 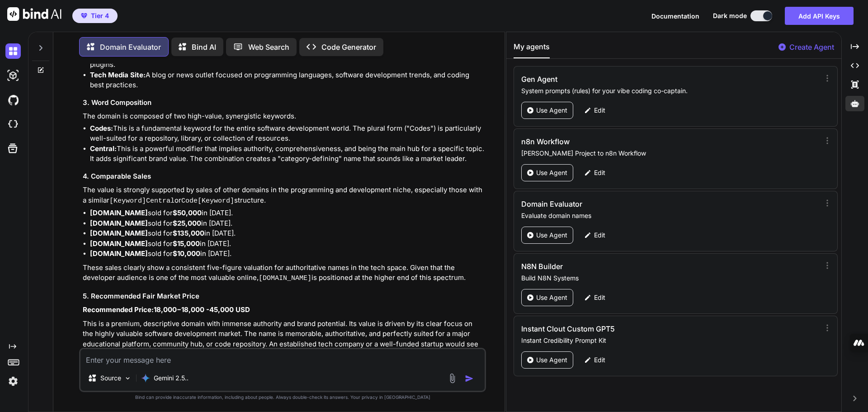 I want to click on strong: Codes:, so click(x=101, y=128).